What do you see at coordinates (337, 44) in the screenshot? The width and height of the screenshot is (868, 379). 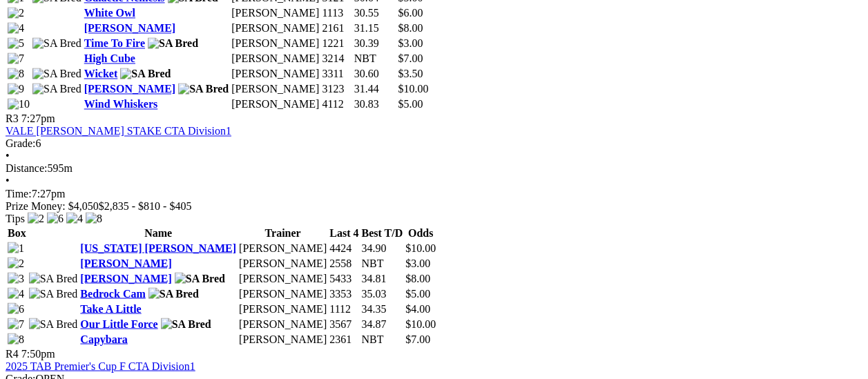 I see `td: 1221` at bounding box center [337, 44].